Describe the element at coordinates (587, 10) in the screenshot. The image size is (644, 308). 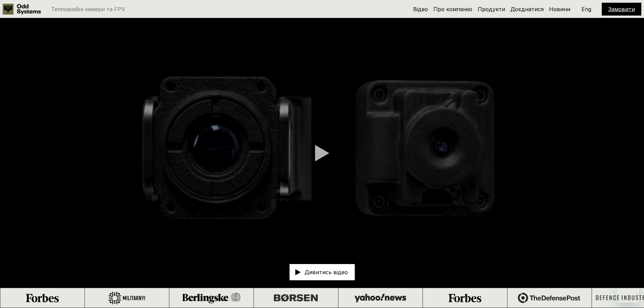
I see `p: Eng` at that location.